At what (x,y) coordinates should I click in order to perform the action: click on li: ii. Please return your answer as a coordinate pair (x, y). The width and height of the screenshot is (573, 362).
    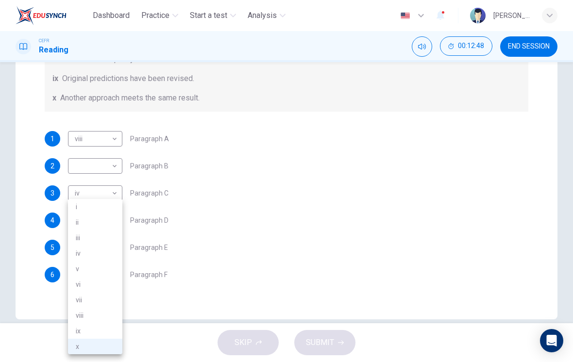
    Looking at the image, I should click on (95, 222).